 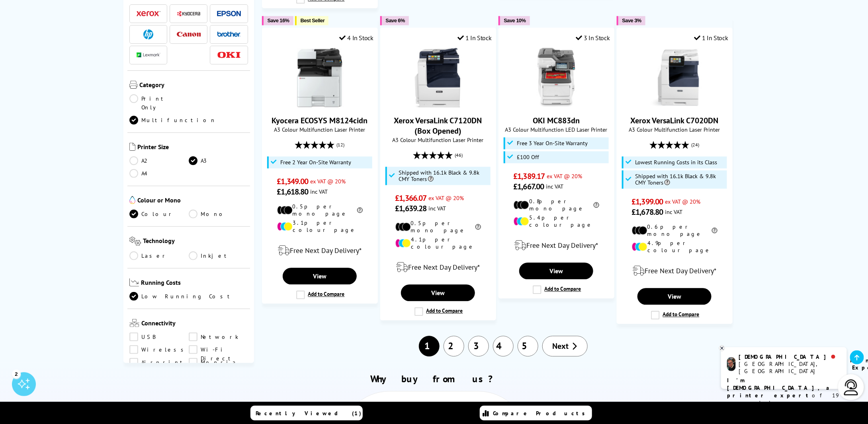 I want to click on span: Technology, so click(x=195, y=242).